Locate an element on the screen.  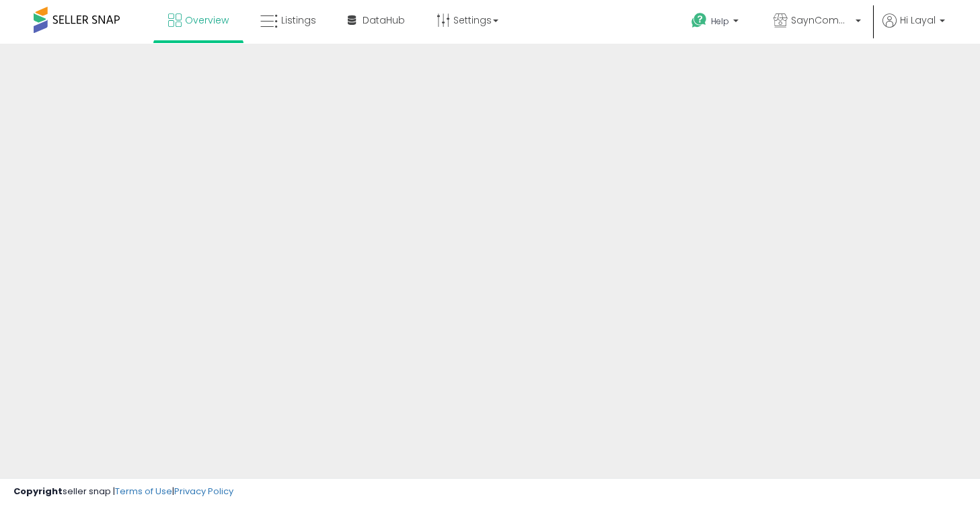
a: Privacy Policy is located at coordinates (203, 491).